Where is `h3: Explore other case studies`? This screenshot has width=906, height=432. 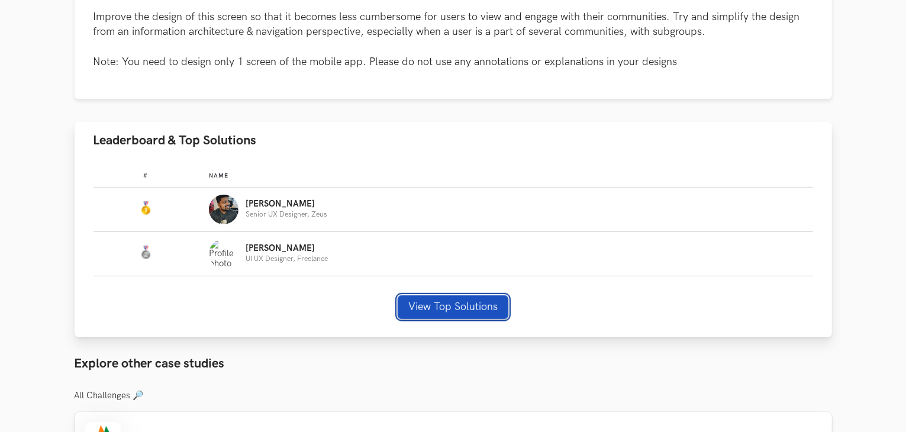 h3: Explore other case studies is located at coordinates (453, 364).